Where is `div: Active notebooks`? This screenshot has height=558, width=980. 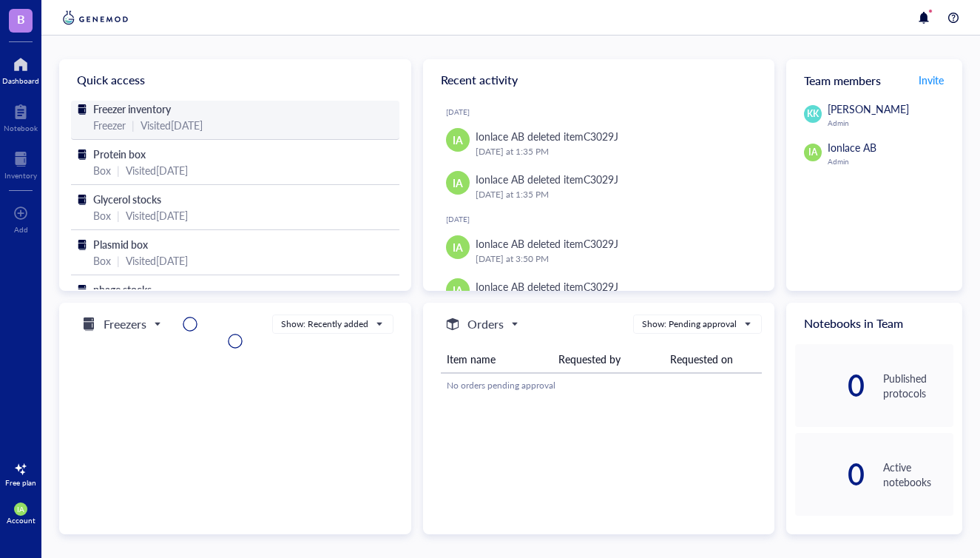
div: Active notebooks is located at coordinates (918, 475).